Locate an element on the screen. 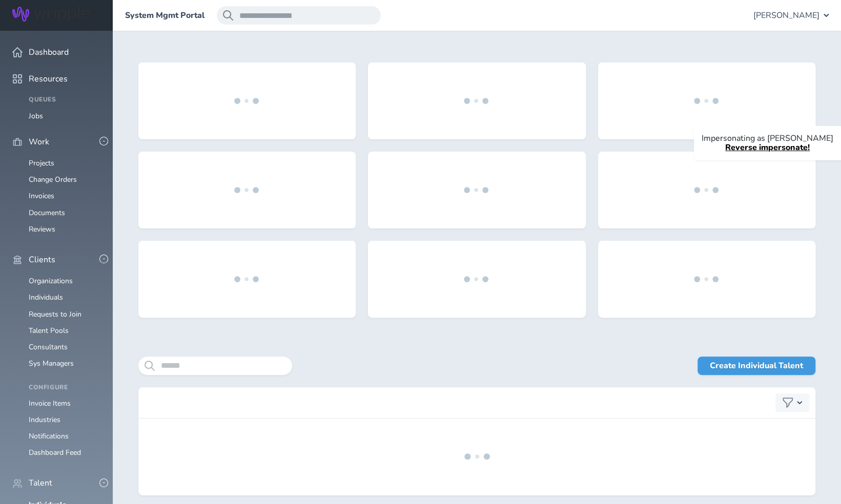  span: Dashboard is located at coordinates (48, 52).